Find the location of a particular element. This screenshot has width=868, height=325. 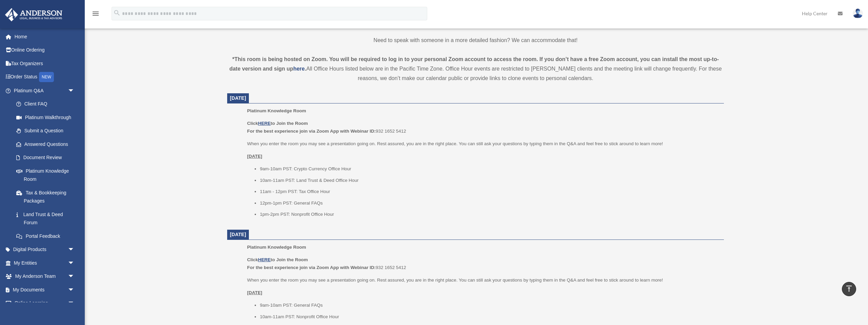

a: here is located at coordinates (299, 68).